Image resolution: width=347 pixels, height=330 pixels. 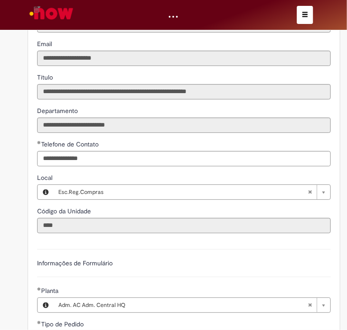 What do you see at coordinates (184, 58) in the screenshot?
I see `input: Email` at bounding box center [184, 58].